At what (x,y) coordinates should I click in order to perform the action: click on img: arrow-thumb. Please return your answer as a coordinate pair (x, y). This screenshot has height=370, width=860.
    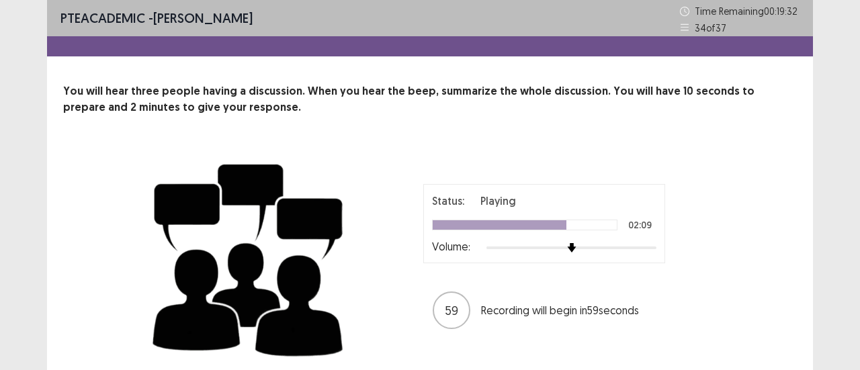
    Looking at the image, I should click on (572, 248).